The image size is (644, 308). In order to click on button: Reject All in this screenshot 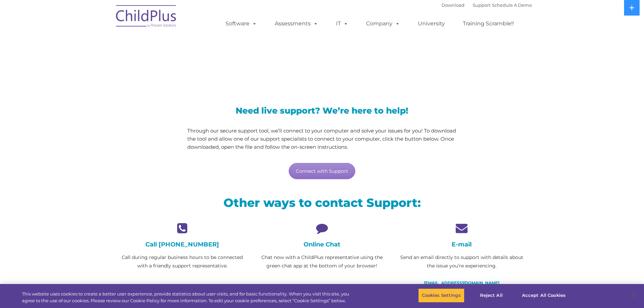, I will do `click(491, 295)`.